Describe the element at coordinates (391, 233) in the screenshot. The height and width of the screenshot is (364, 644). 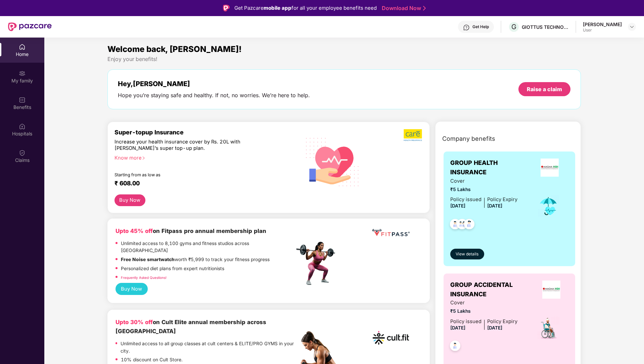
I see `img: fppp.png` at that location.